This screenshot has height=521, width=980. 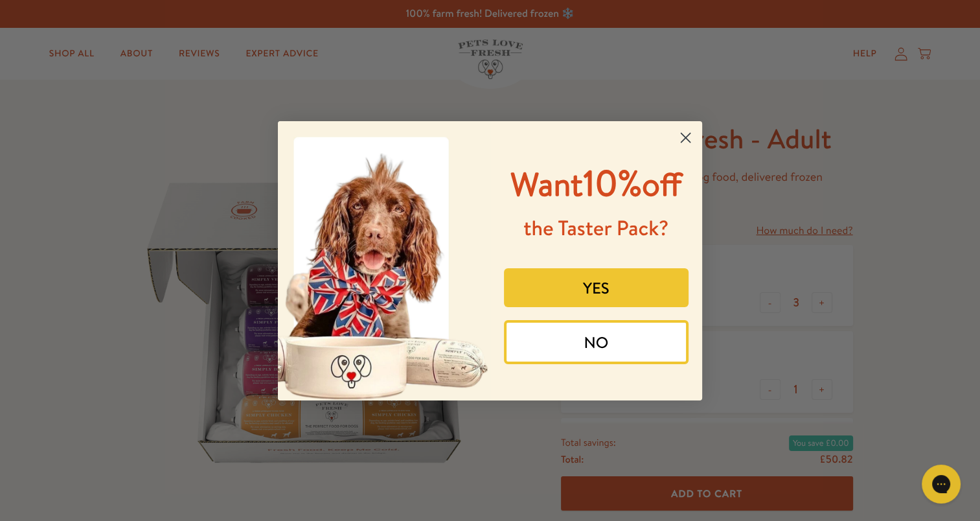 I want to click on button: Close dialog, so click(x=686, y=137).